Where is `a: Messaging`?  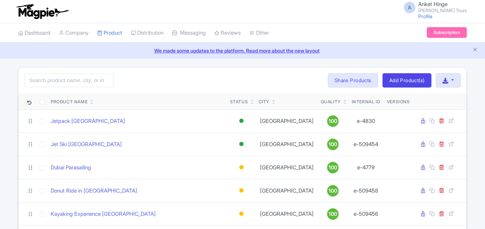
a: Messaging is located at coordinates (189, 33).